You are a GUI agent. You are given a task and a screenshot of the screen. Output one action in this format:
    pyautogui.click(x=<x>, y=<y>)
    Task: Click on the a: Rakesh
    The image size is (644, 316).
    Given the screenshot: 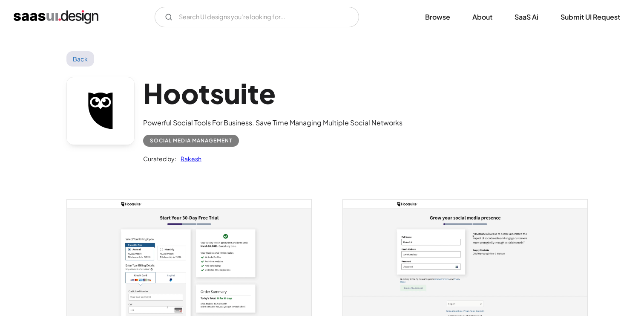 What is the action you would take?
    pyautogui.click(x=189, y=159)
    